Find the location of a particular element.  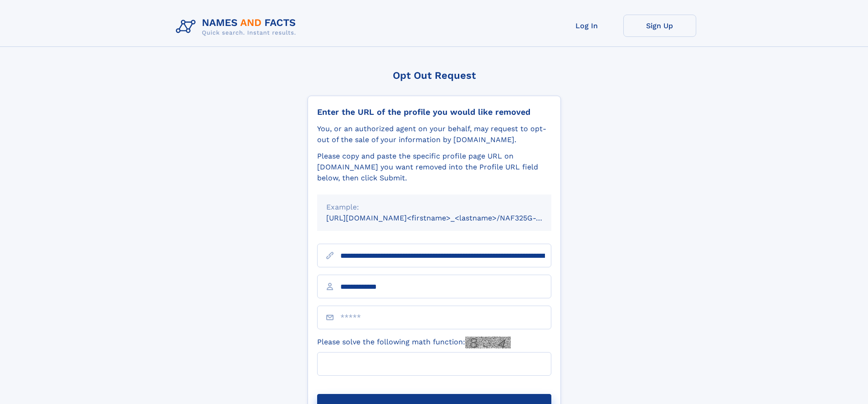

div: You, or an authorized agent on your behalf, may request to opt-out of the sale of your informatio... is located at coordinates (434, 134).